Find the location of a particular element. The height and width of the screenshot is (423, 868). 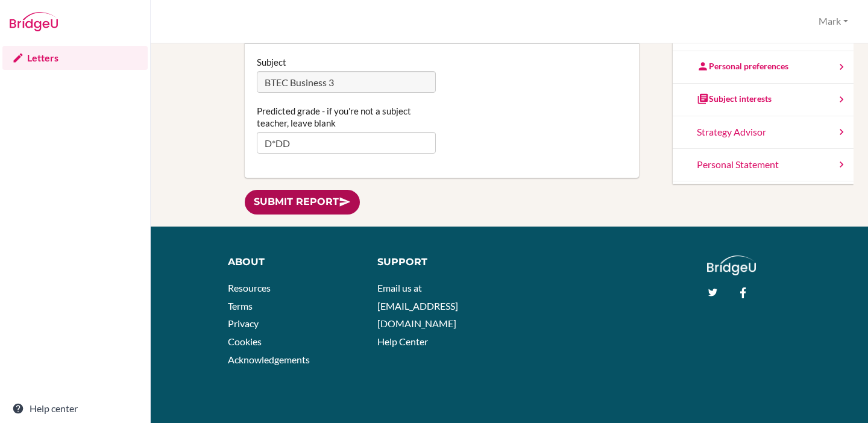

a: Help center is located at coordinates (75, 408).